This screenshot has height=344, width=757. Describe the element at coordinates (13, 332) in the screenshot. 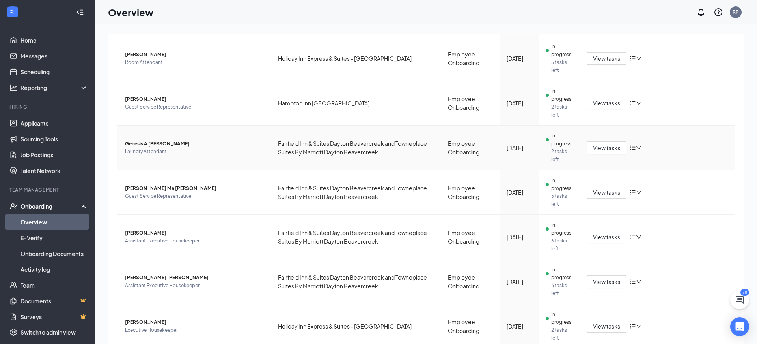

I see `svg: Settings` at that location.